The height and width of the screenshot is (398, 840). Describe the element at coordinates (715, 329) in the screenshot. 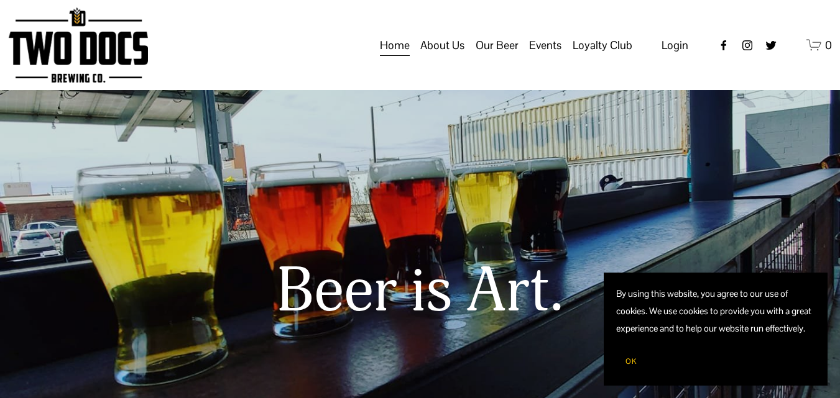

I see `section: Cookie banner` at that location.